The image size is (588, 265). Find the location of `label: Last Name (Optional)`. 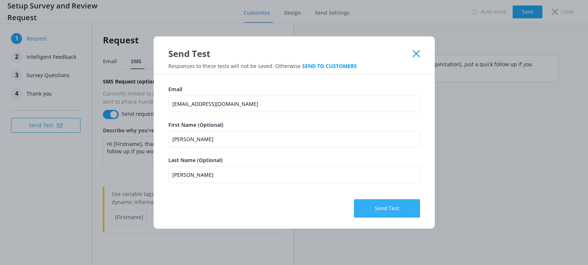

label: Last Name (Optional) is located at coordinates (294, 160).